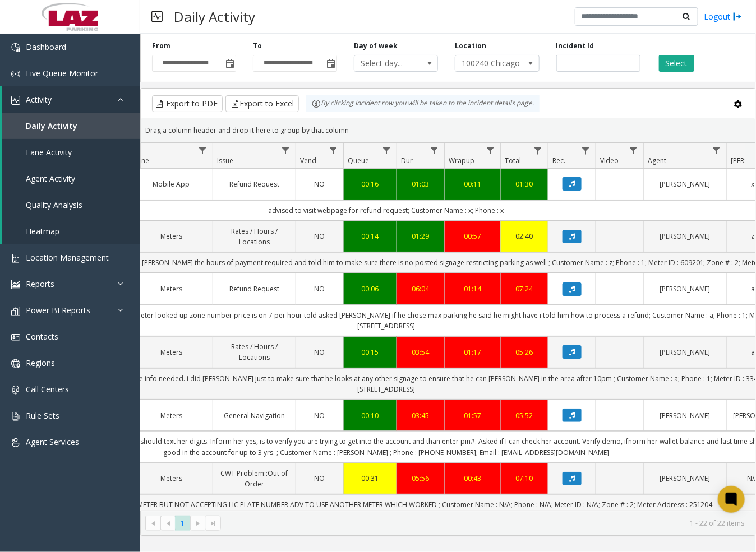  Describe the element at coordinates (491, 150) in the screenshot. I see `a: Wrapup Filter Menu` at that location.